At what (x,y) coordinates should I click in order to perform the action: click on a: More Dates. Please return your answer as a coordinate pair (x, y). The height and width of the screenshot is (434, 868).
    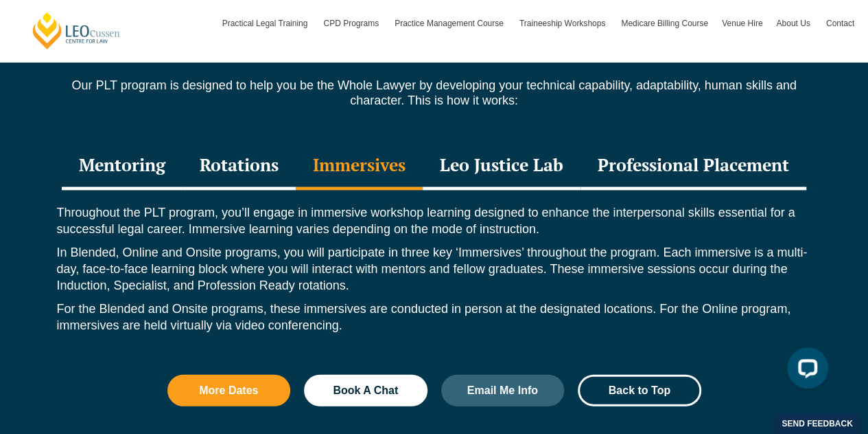
    Looking at the image, I should click on (230, 390).